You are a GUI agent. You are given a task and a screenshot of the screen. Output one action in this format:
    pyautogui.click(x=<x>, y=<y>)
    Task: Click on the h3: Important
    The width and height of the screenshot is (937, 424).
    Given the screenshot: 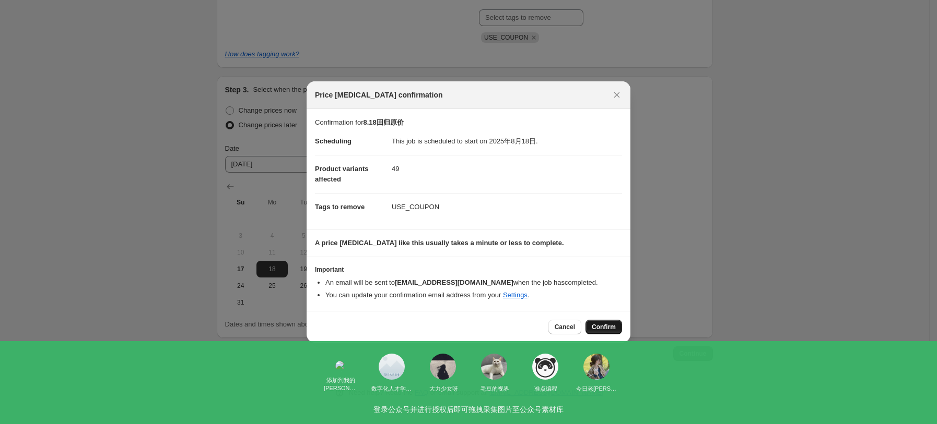 What is the action you would take?
    pyautogui.click(x=468, y=270)
    